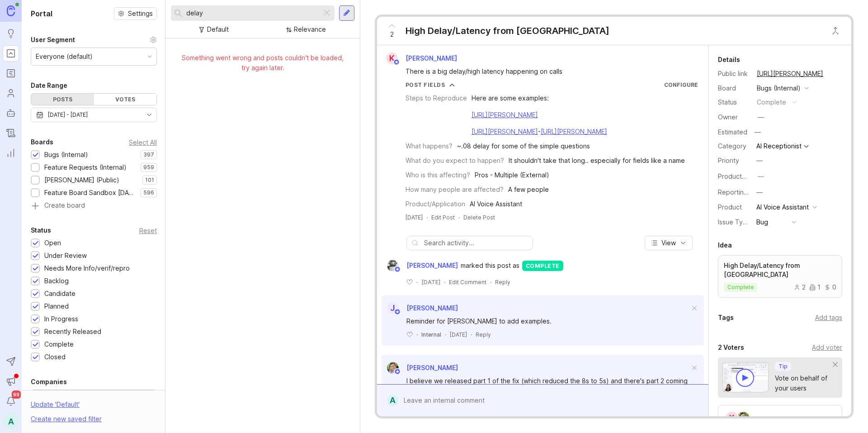 This screenshot has width=868, height=433. What do you see at coordinates (11, 421) in the screenshot?
I see `button: A` at bounding box center [11, 421].